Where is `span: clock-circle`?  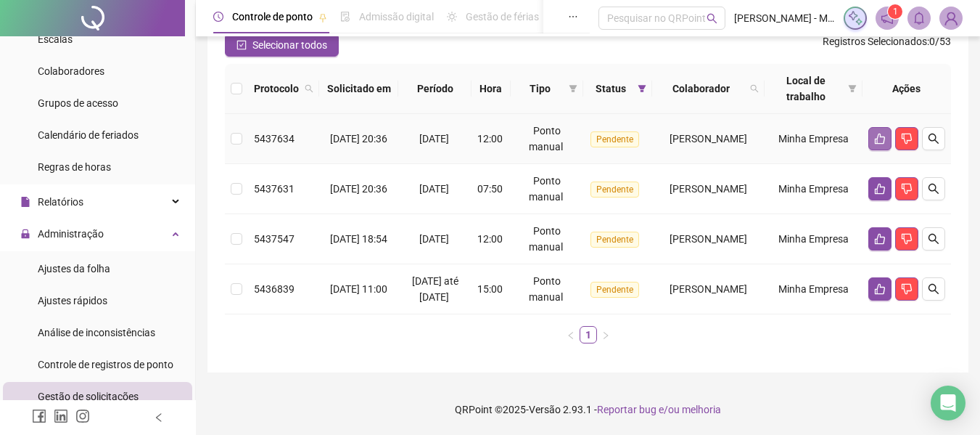
span: clock-circle is located at coordinates (218, 17).